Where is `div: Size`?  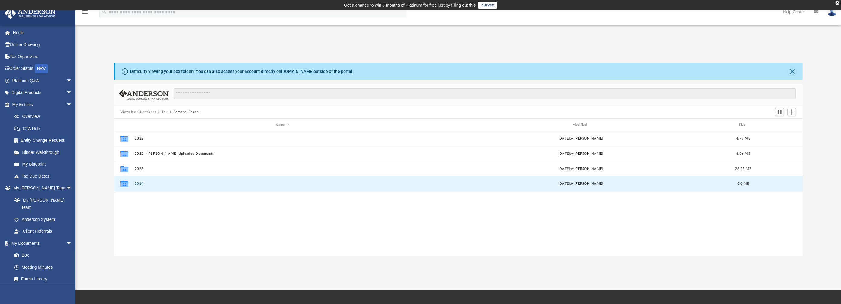
div: Size is located at coordinates (743, 125).